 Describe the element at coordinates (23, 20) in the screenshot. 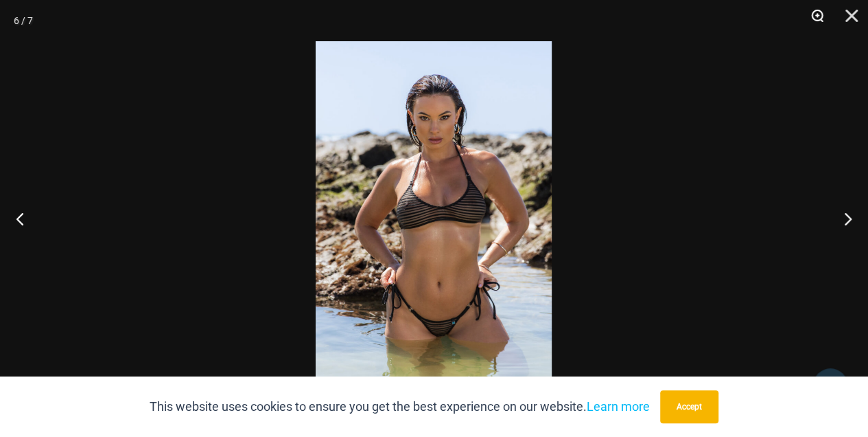

I see `div: 6 / 7` at that location.